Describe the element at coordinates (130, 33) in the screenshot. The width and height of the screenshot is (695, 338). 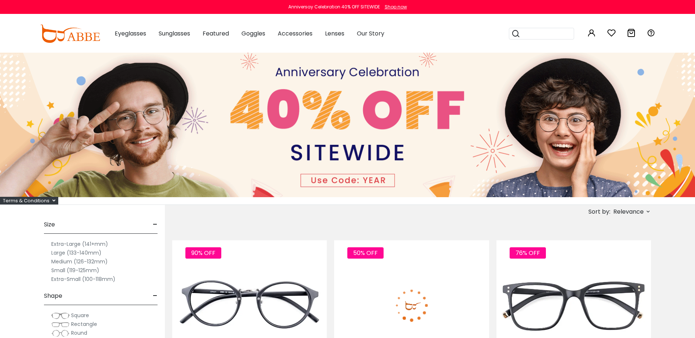
I see `span: Eyeglasses` at that location.